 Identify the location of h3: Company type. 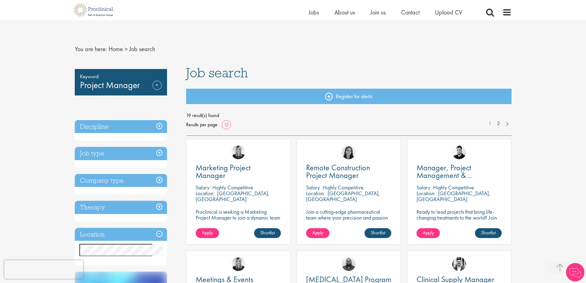
(121, 180).